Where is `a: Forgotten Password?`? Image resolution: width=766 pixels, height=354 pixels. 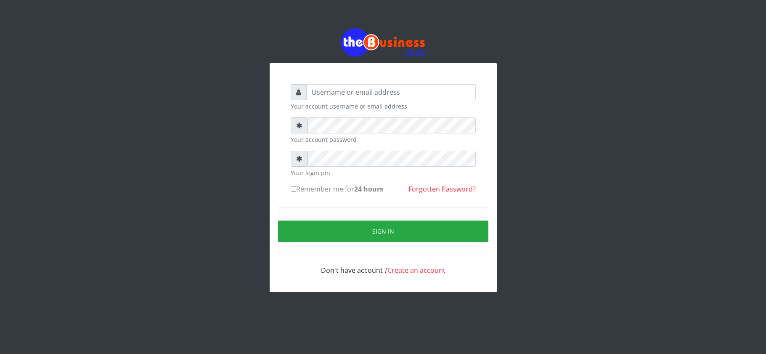 a: Forgotten Password? is located at coordinates (442, 189).